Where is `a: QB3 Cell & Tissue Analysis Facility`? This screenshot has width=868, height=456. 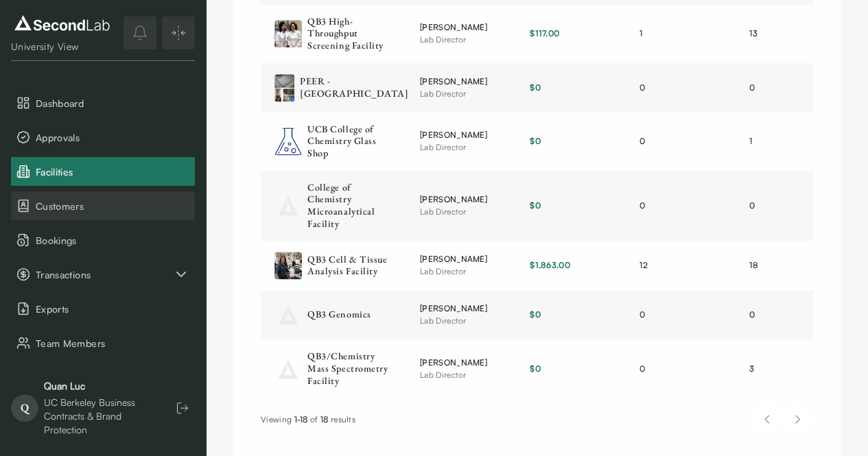
a: QB3 Cell & Tissue Analysis Facility is located at coordinates (350, 266).